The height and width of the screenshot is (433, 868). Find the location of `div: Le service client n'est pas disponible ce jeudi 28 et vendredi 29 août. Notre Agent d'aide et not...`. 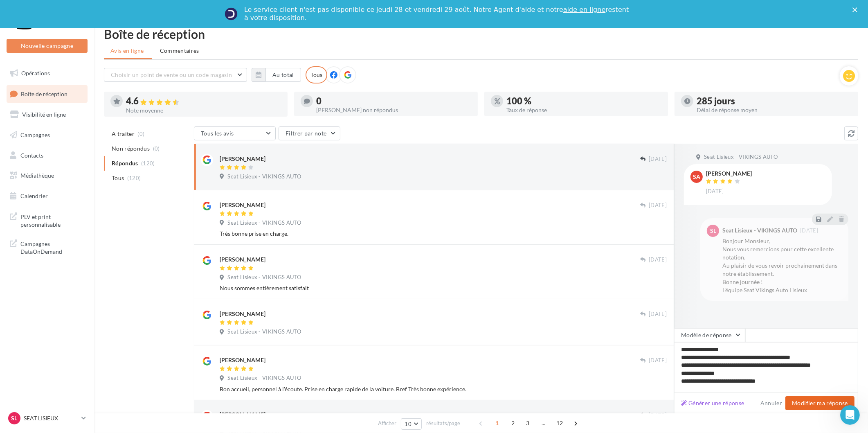

div: Le service client n'est pas disponible ce jeudi 28 et vendredi 29 août. Notre Agent d'aide et not... is located at coordinates (438, 14).